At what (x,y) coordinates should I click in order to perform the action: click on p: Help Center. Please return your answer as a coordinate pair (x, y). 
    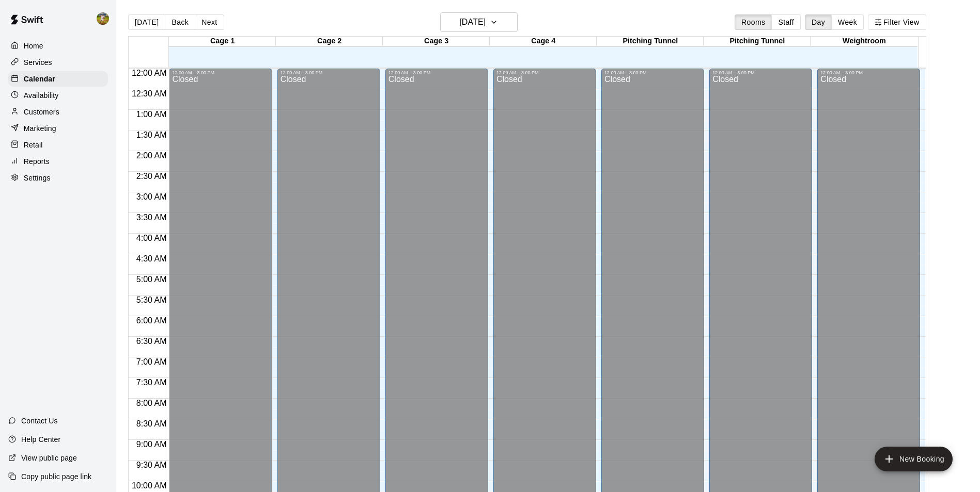
    Looking at the image, I should click on (41, 440).